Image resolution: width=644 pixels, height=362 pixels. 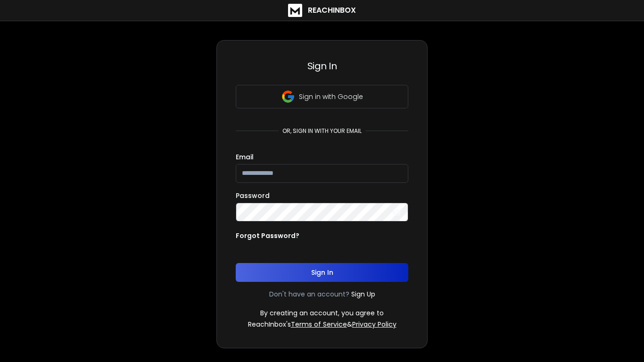 I want to click on img: logo, so click(x=295, y=11).